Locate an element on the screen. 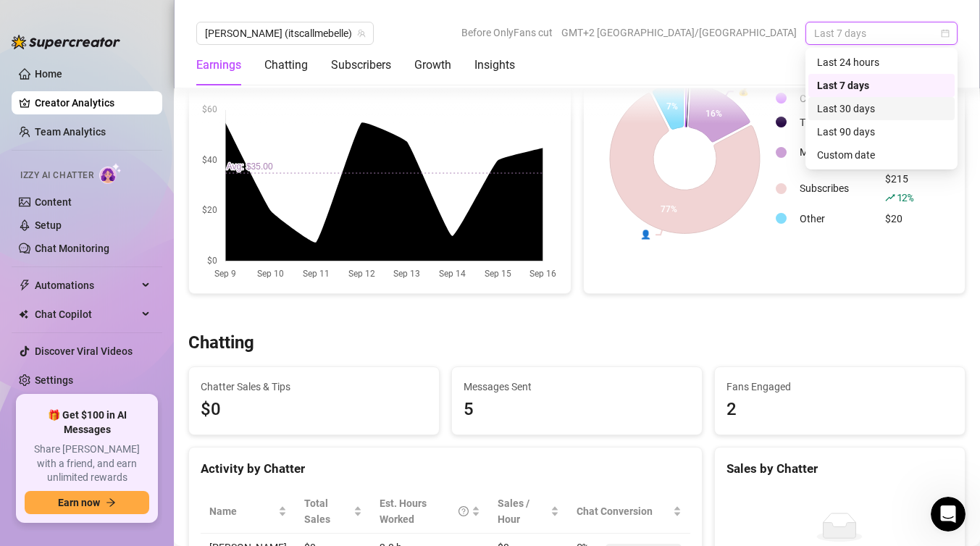  div: Last 24 hours is located at coordinates (881, 63).